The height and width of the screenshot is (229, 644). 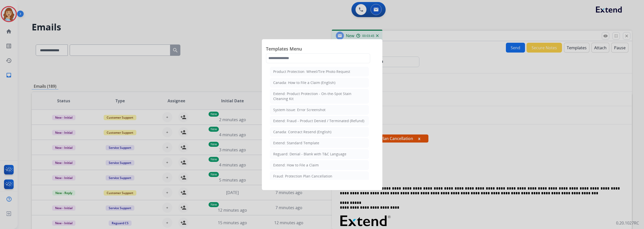 What do you see at coordinates (296, 165) in the screenshot?
I see `div: Extend: How to File a Claim` at bounding box center [296, 165].